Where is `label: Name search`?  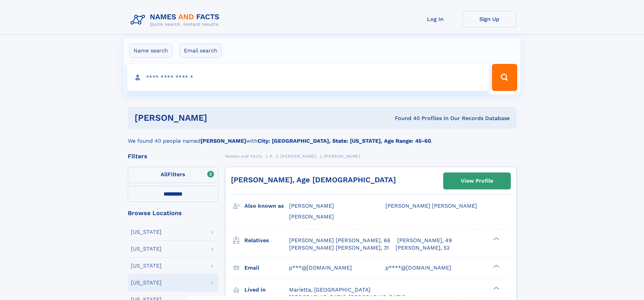 label: Name search is located at coordinates (151, 50).